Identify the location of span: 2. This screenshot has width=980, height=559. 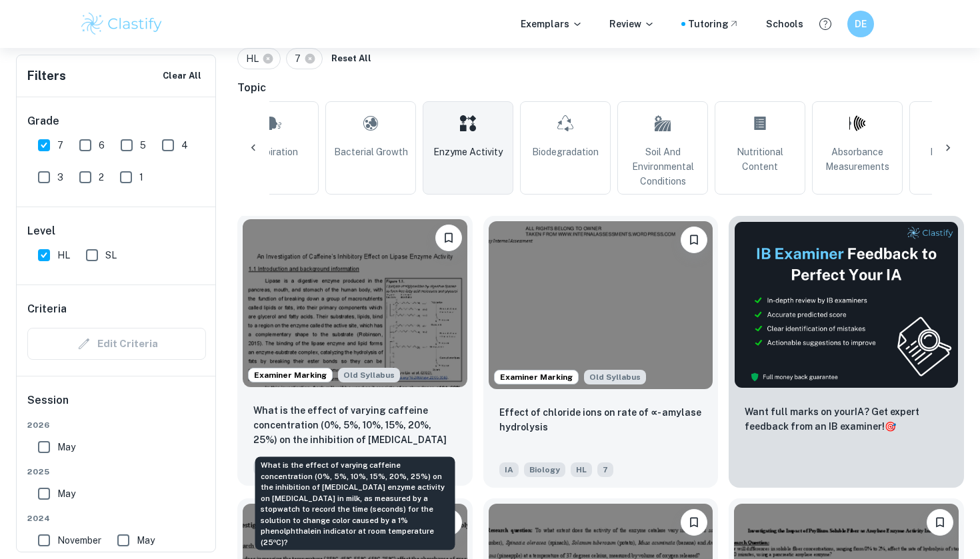
(101, 177).